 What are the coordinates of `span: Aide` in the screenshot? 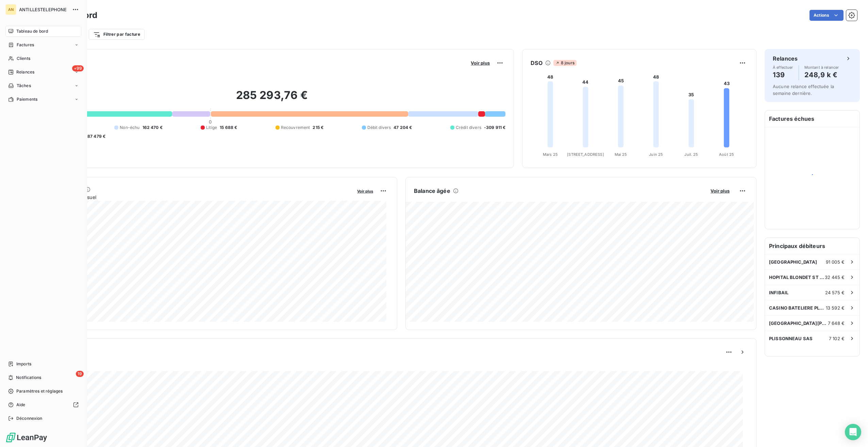 It's located at (21, 405).